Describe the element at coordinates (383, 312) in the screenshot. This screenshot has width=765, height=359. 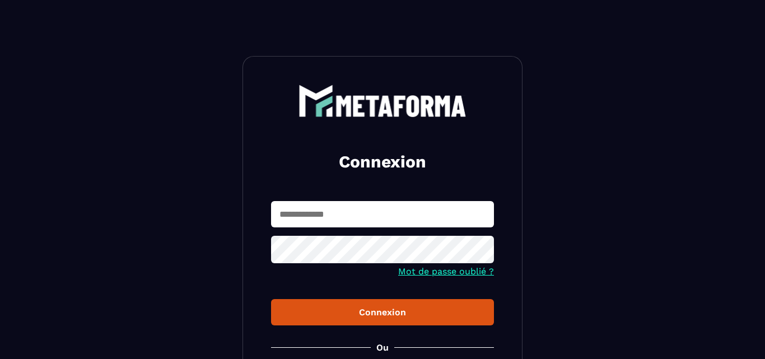
I see `button: Connexion` at that location.